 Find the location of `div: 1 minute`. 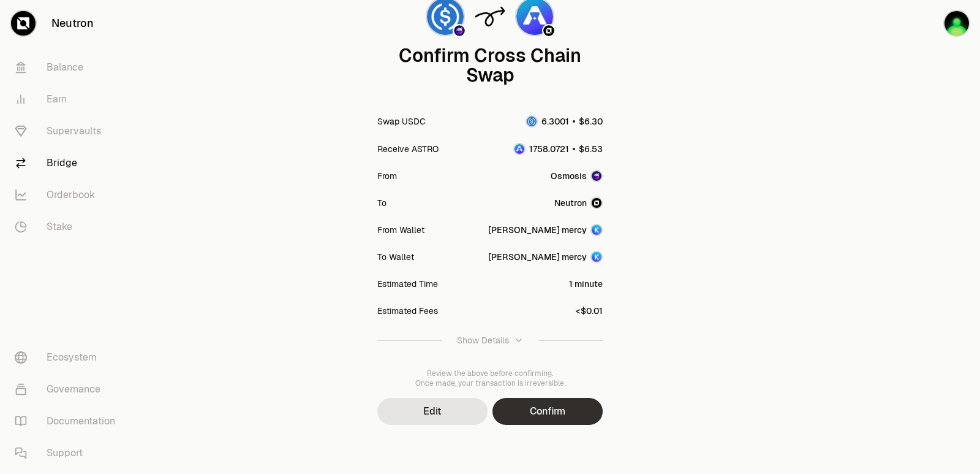

div: 1 minute is located at coordinates (586, 283).